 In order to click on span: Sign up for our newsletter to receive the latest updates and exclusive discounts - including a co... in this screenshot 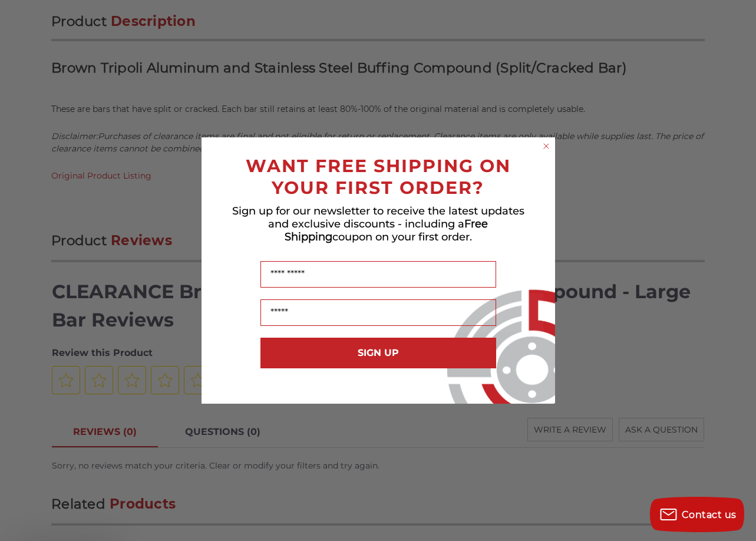, I will do `click(378, 224)`.